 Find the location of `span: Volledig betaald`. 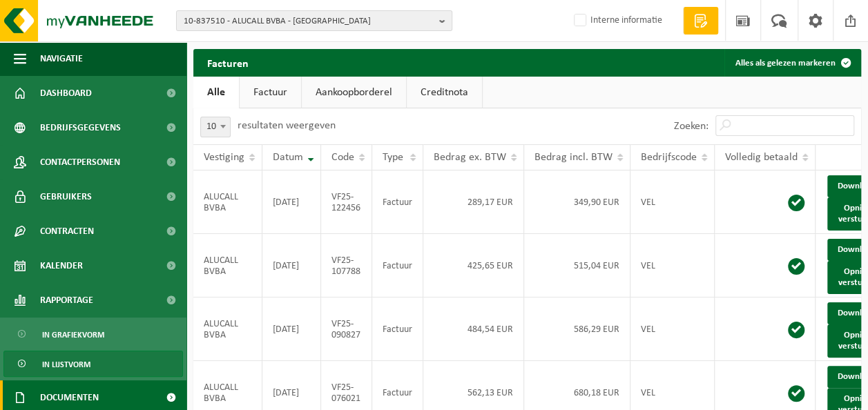

span: Volledig betaald is located at coordinates (761, 158).